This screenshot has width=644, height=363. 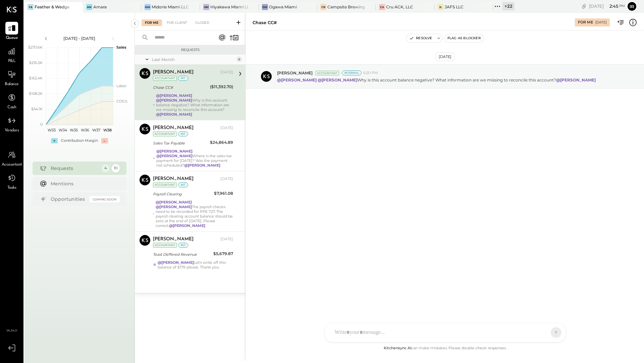 I want to click on span: 6:20 PM, so click(x=371, y=73).